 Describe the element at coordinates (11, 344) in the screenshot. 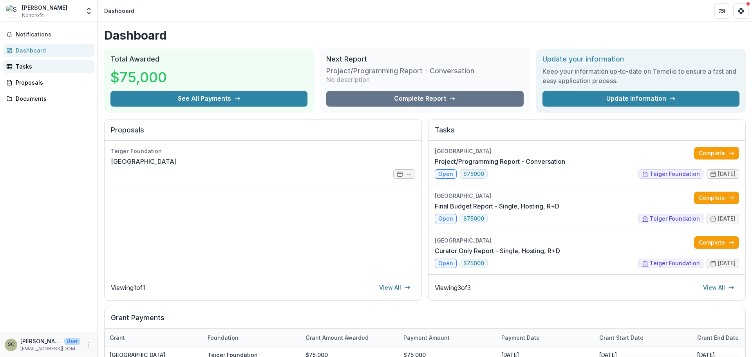

I see `div: Sara Cluggish` at that location.